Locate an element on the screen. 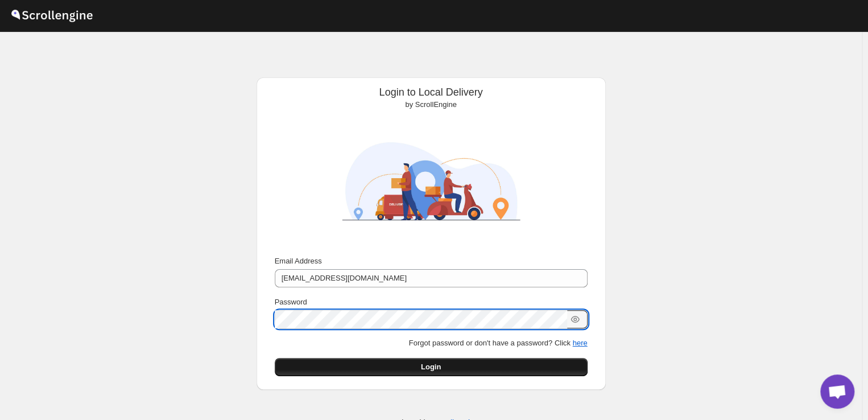 This screenshot has width=868, height=420. span: Password is located at coordinates (290, 302).